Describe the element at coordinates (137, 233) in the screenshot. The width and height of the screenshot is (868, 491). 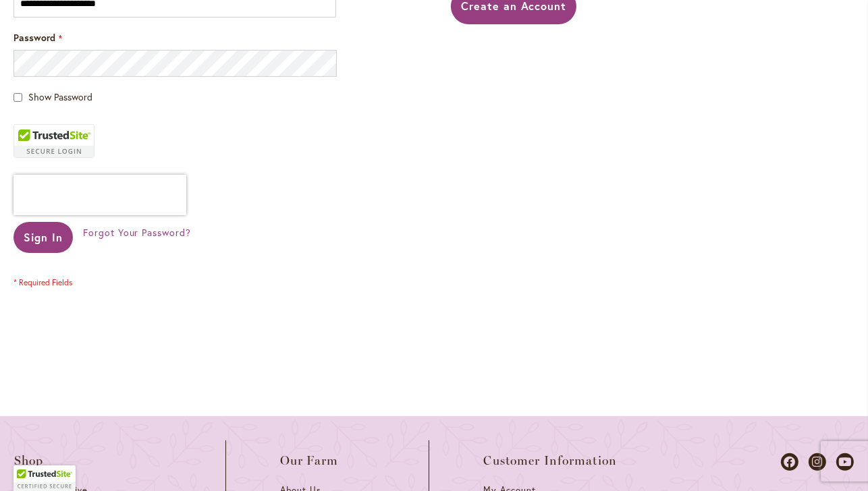
I see `a: Forgot Your Password?` at that location.